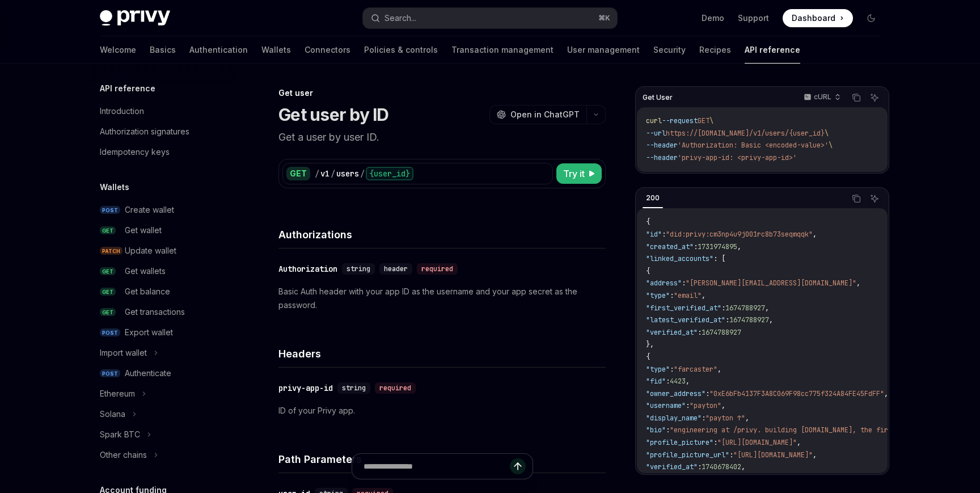  I want to click on a: Wallets, so click(276, 50).